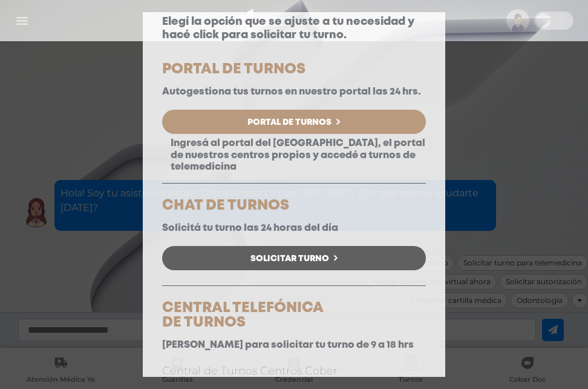 This screenshot has width=588, height=389. Describe the element at coordinates (294, 316) in the screenshot. I see `h5: CENTRAL TELEFÓNICA DE TURNOS` at that location.